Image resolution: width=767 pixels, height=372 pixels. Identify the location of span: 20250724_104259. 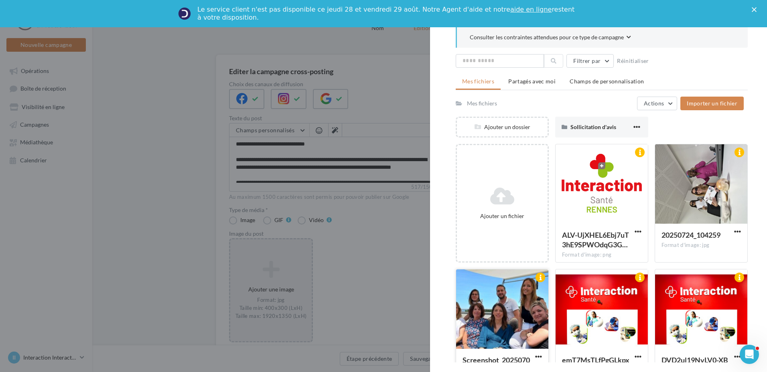
(691, 235).